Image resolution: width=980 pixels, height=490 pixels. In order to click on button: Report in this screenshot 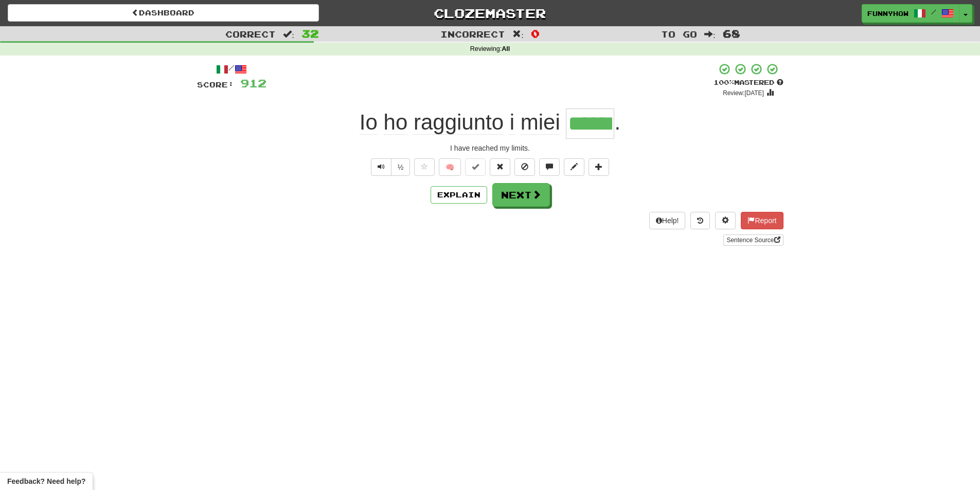, I will do `click(762, 220)`.